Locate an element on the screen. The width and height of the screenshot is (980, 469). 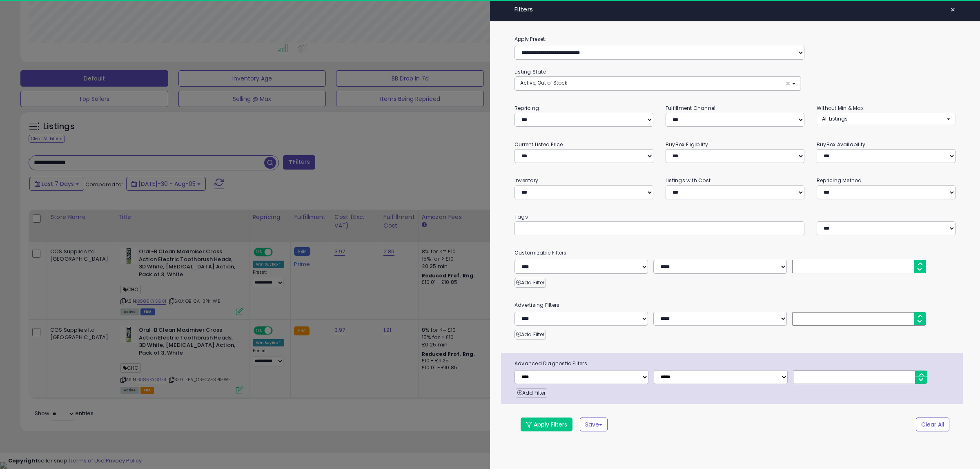
button: Apply Filters is located at coordinates (546, 424).